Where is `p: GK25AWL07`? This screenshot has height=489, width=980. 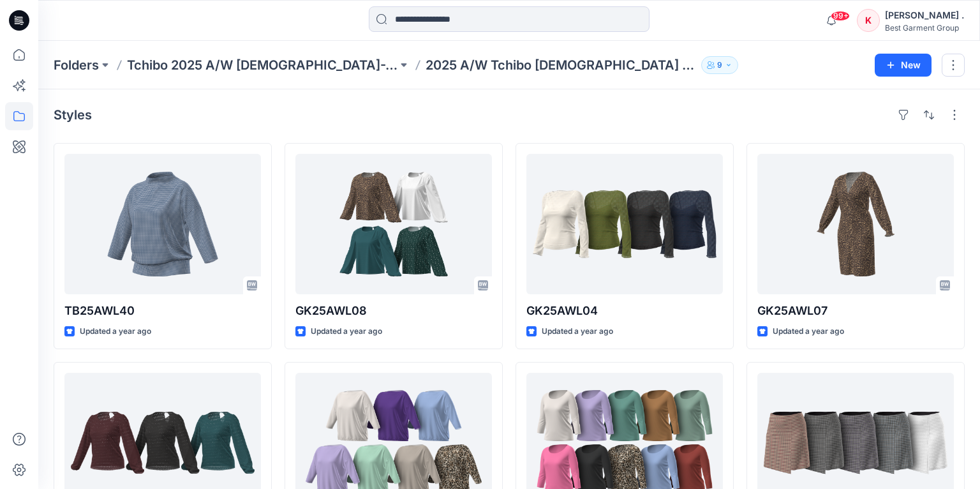 p: GK25AWL07 is located at coordinates (856, 311).